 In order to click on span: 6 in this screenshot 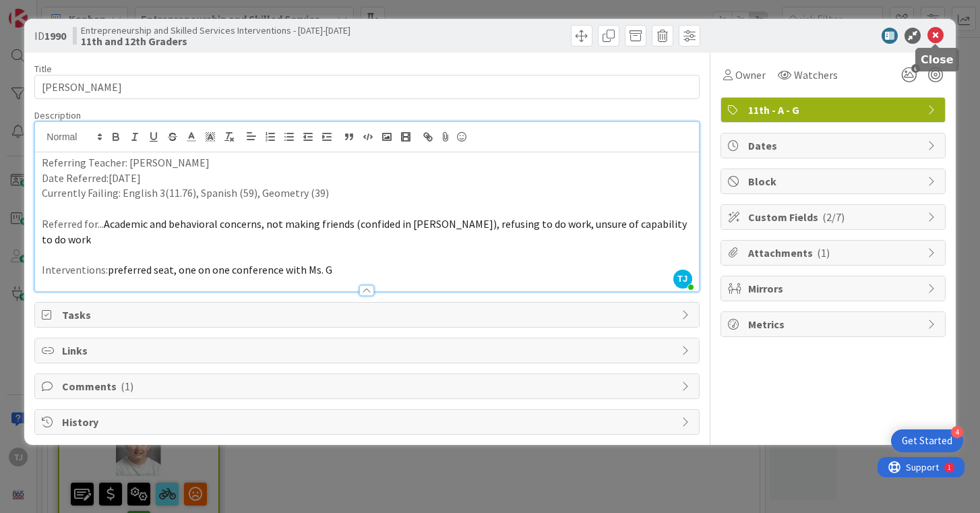, I will do `click(915, 68)`.